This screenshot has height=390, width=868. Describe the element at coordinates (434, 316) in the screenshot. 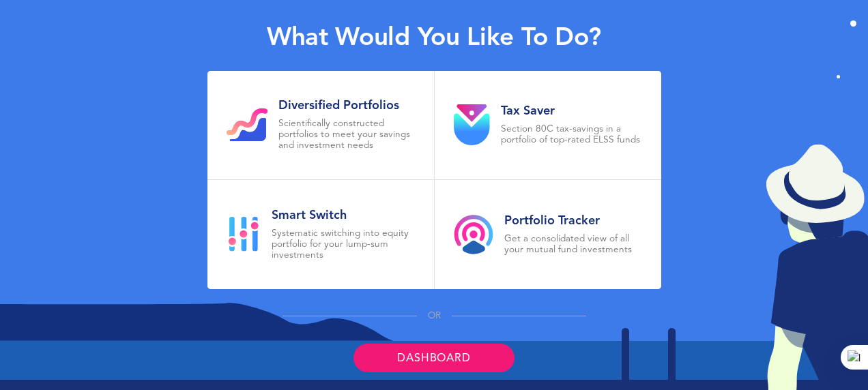

I see `p: OR` at that location.